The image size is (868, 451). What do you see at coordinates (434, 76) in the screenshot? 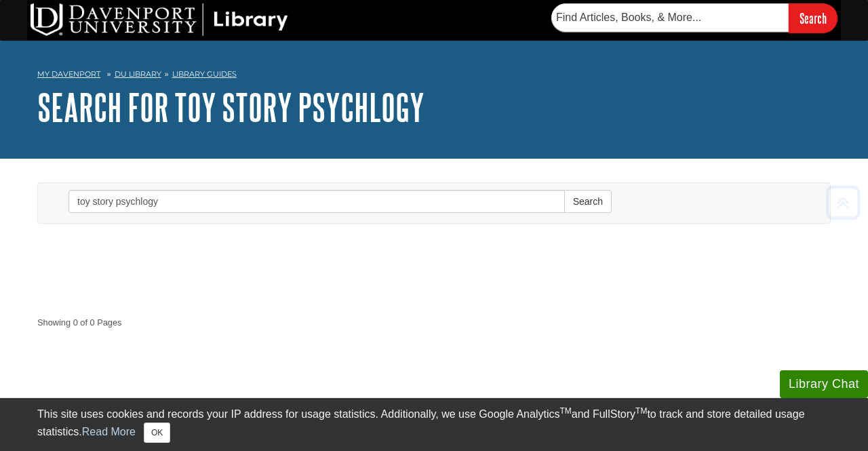
I see `nav: breadcrumb` at bounding box center [434, 76].